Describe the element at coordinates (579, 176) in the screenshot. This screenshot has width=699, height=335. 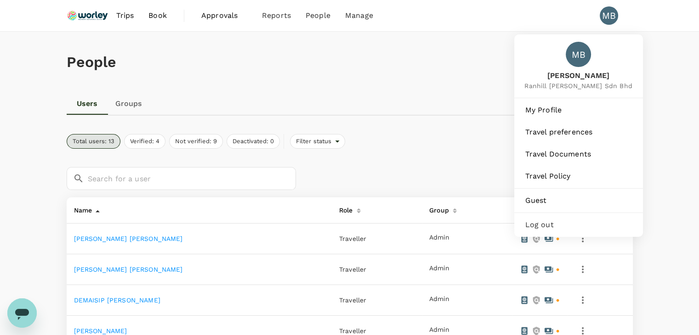
I see `a: Travel Policy` at that location.